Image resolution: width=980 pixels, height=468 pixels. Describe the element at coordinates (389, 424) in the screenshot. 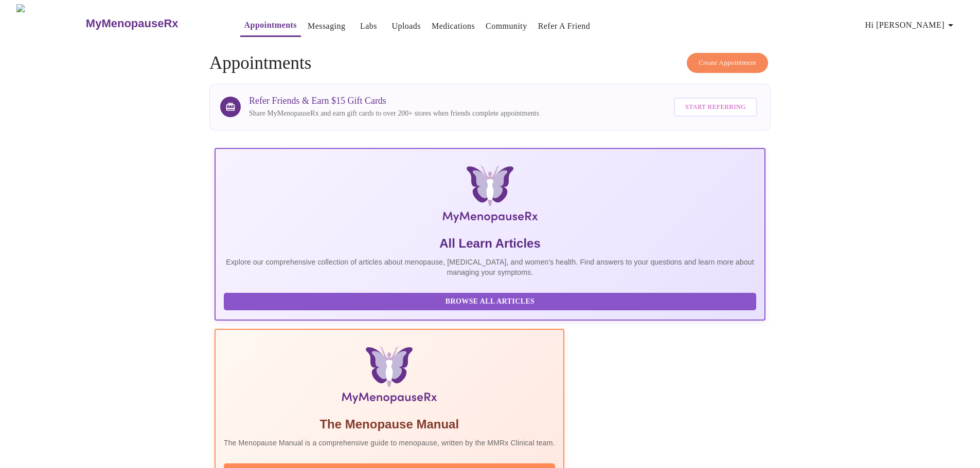

I see `h5: The Menopause Manual` at that location.